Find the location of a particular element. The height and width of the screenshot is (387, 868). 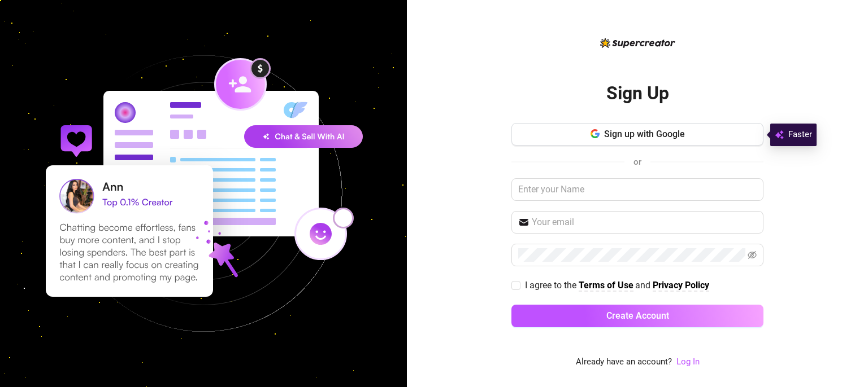

input: Enter your Name is located at coordinates (638, 189).